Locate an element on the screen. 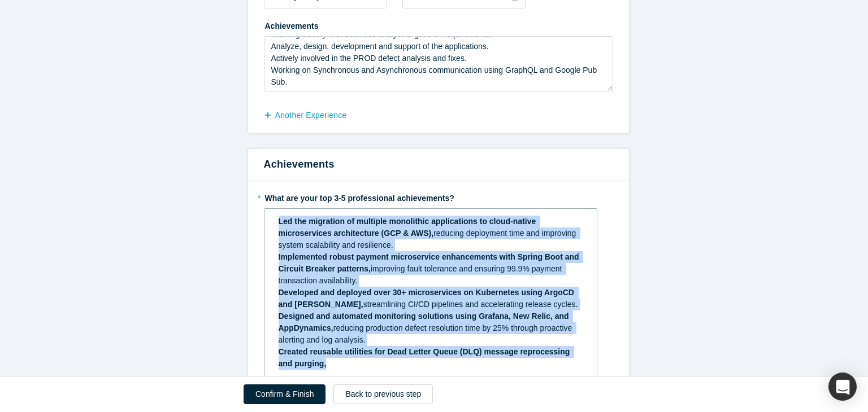  button: Confirm & Finish is located at coordinates (284, 394).